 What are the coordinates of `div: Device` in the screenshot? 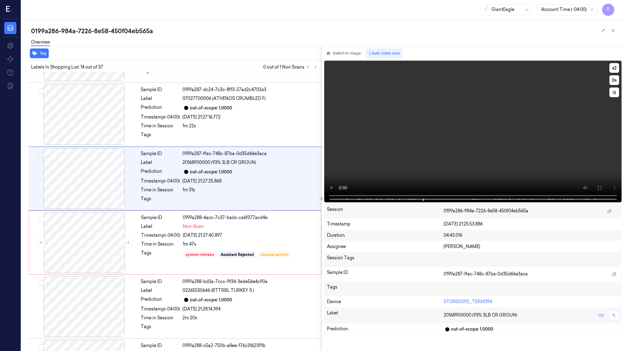 It's located at (385, 302).